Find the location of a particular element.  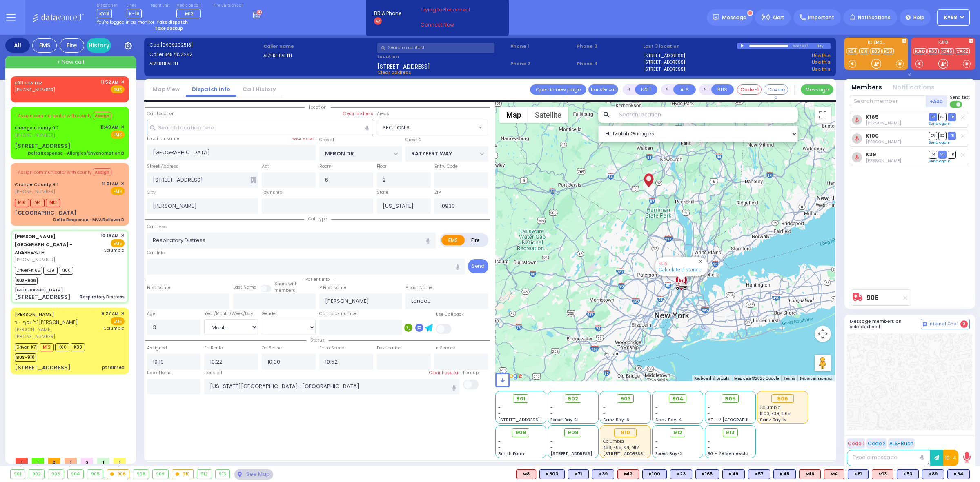

span: M12 is located at coordinates (46, 347).